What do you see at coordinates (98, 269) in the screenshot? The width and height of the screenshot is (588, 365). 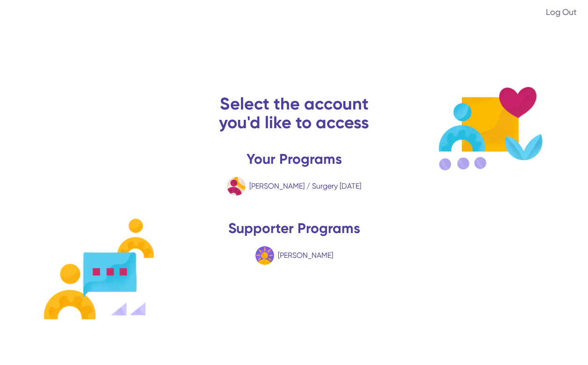 I see `img: Surgery supporter illustration 1` at bounding box center [98, 269].